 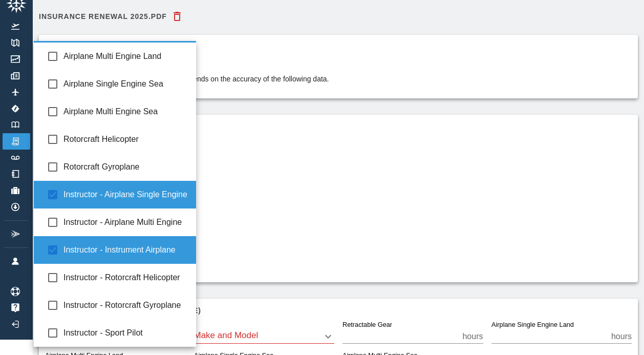 What do you see at coordinates (126, 222) in the screenshot?
I see `span: Instructor - Airplane Multi Engine` at bounding box center [126, 222].